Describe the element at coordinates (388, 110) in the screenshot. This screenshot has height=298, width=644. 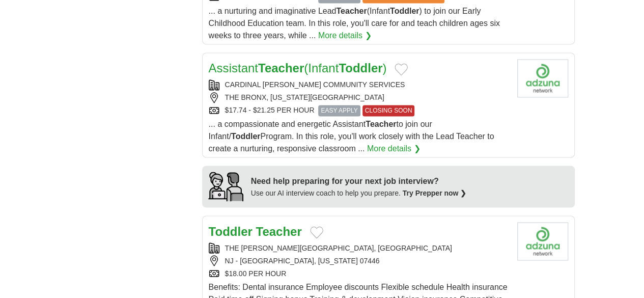
I see `span: CLOSING SOON` at that location.